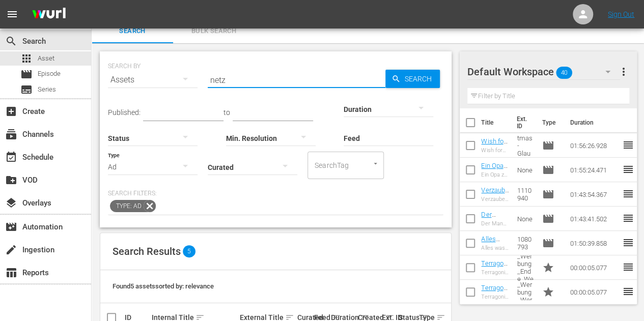  Describe the element at coordinates (127, 206) in the screenshot. I see `span: Type: Ad` at that location.